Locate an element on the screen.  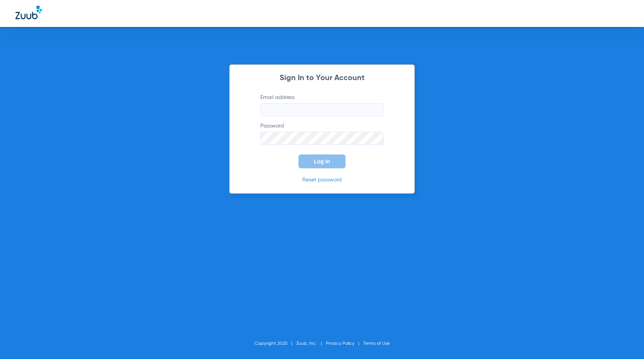
li: Copyright 2025 is located at coordinates (275, 344).